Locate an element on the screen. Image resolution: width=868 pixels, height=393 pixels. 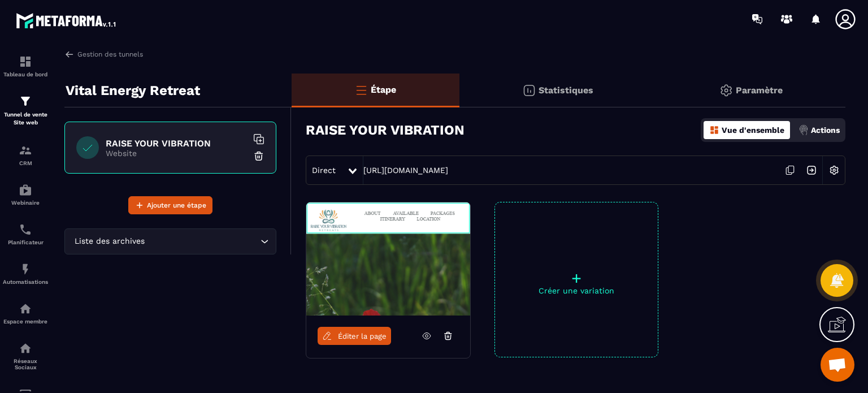
img: logo is located at coordinates (66, 20).